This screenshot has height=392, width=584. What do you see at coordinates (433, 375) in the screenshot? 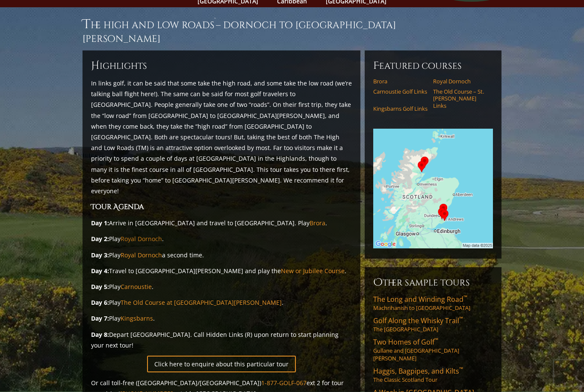
I see `a: Haggis, Bagpipes, and Kilts™The Classic Scotland Tour` at bounding box center [433, 375].